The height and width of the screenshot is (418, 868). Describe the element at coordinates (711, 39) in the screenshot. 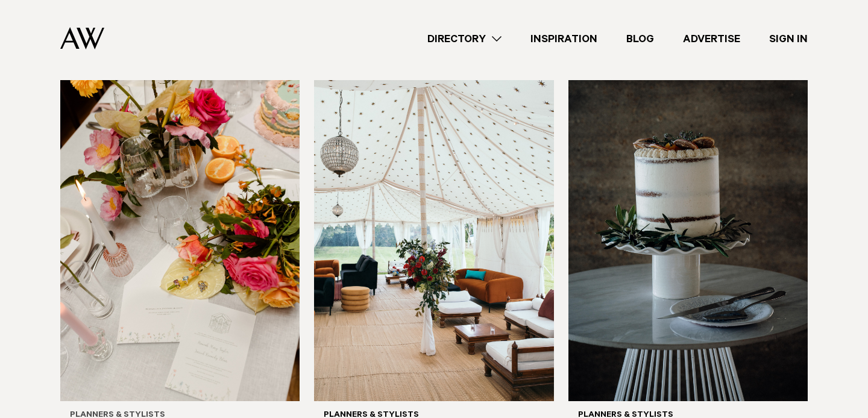

I see `a: Advertise` at that location.